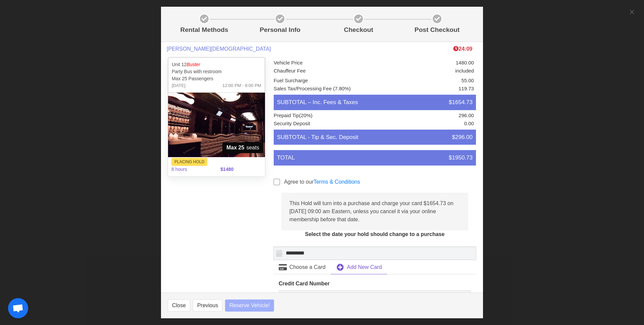 This screenshot has width=644, height=325. Describe the element at coordinates (426, 89) in the screenshot. I see `li: 119.73` at that location.